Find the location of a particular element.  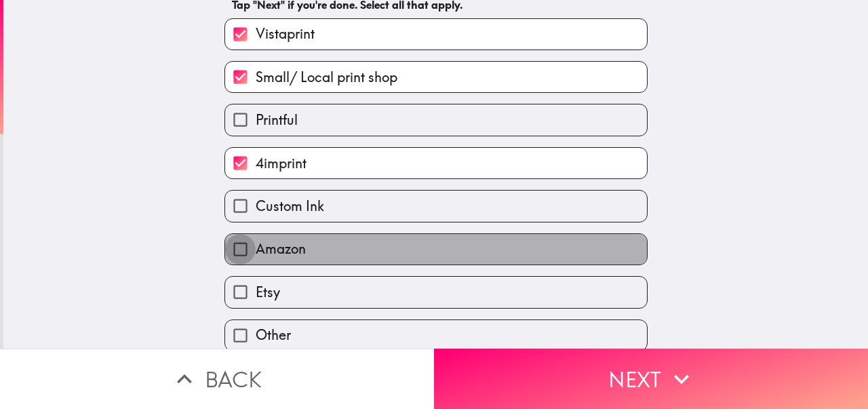

span: Printful is located at coordinates (277, 121).